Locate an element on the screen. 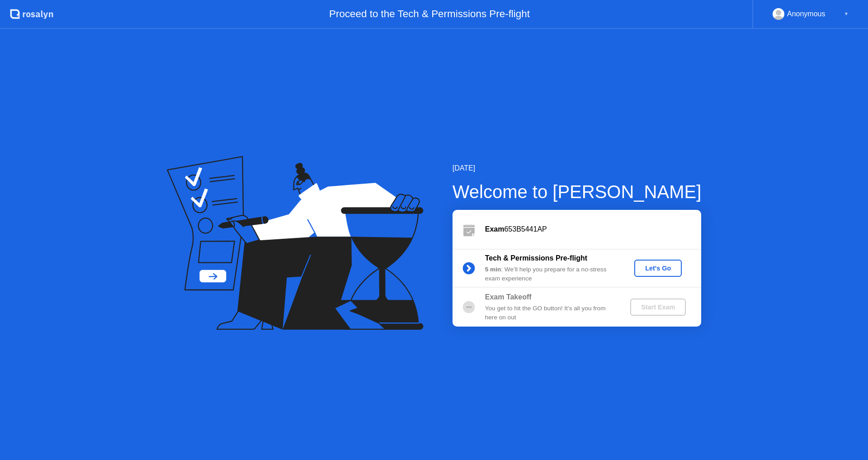 Image resolution: width=868 pixels, height=460 pixels. div: 653B5441AP is located at coordinates (593, 229).